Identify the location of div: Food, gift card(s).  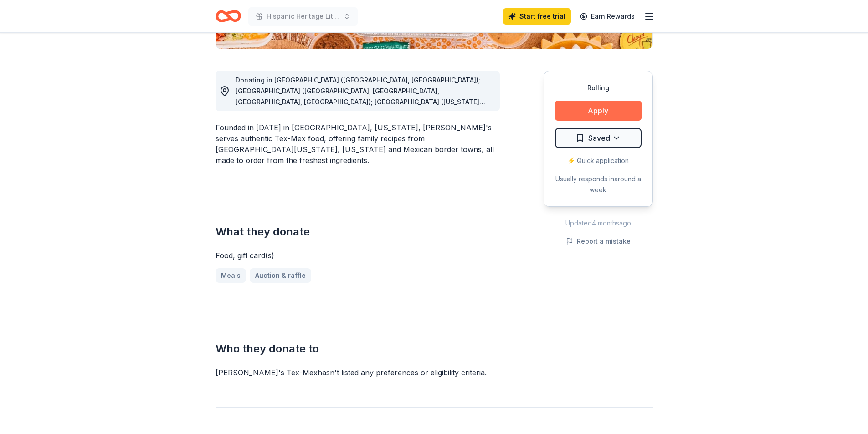
(358, 255).